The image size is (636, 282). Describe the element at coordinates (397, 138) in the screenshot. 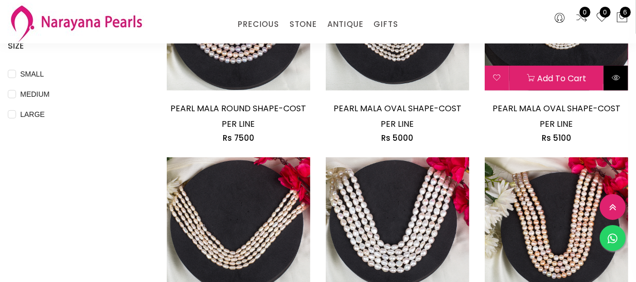

I see `span: Rs 5000` at that location.